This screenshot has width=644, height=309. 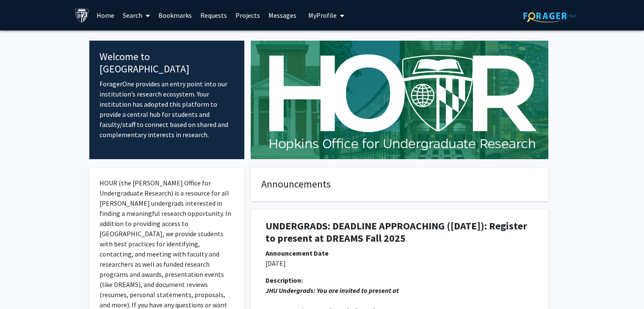 I want to click on a: Projects, so click(x=248, y=15).